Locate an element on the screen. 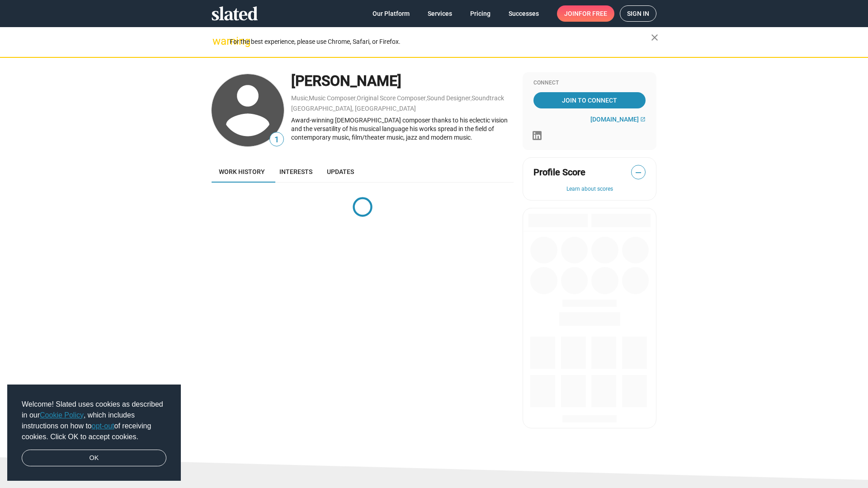 This screenshot has height=488, width=868. span: Updates is located at coordinates (340, 172).